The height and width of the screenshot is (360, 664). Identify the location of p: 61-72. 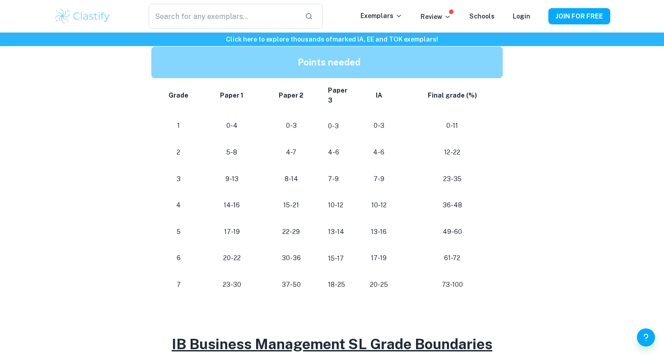
(452, 258).